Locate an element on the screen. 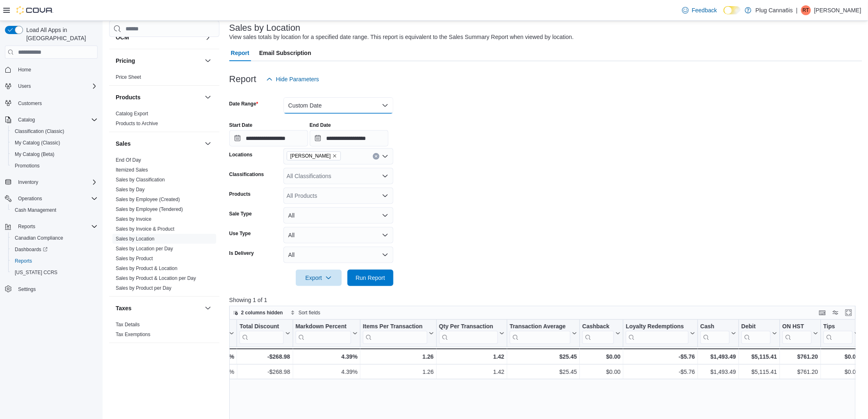 This screenshot has height=419, width=868. button: Qty Per Transaction is located at coordinates (471, 333).